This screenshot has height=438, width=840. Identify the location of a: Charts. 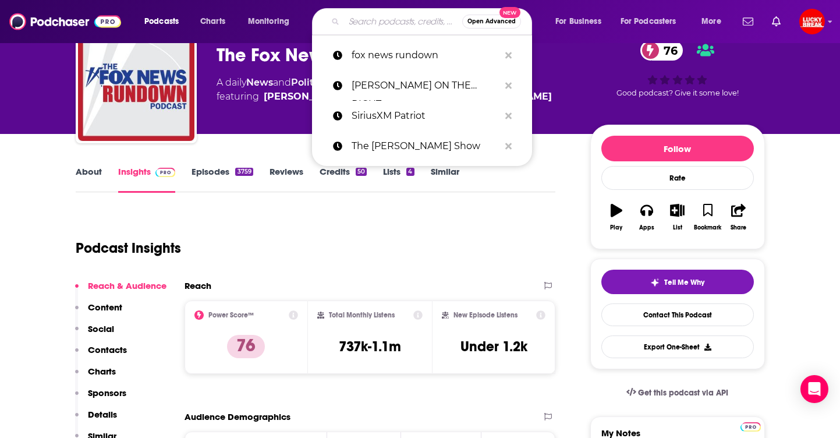
(212, 22).